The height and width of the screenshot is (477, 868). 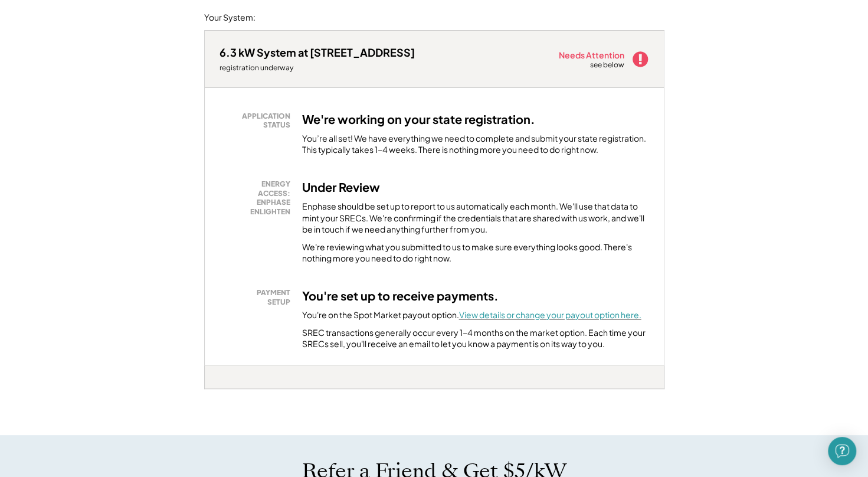 I want to click on div: hmpqavou - PA Solar, so click(x=221, y=392).